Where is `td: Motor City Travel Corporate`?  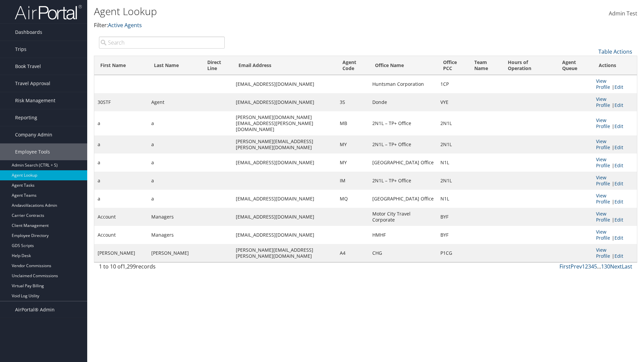
td: Motor City Travel Corporate is located at coordinates (403, 217).